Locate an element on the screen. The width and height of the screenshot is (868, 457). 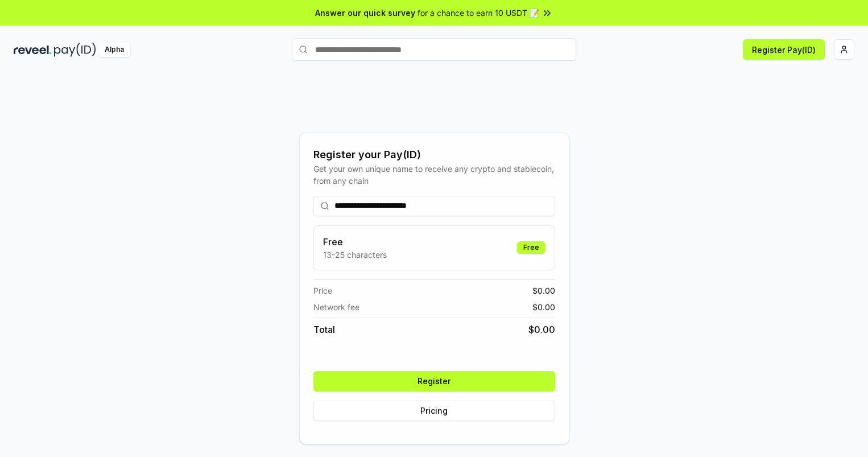
span: Network fee is located at coordinates (336, 307).